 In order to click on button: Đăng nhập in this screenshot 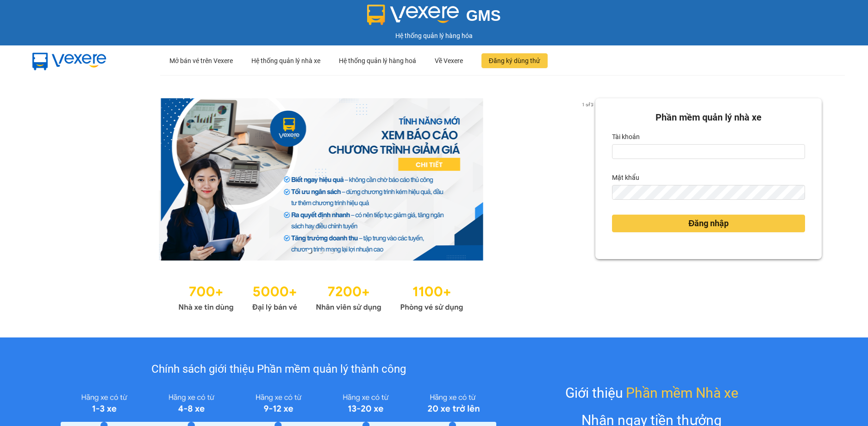, I will do `click(709, 223)`.